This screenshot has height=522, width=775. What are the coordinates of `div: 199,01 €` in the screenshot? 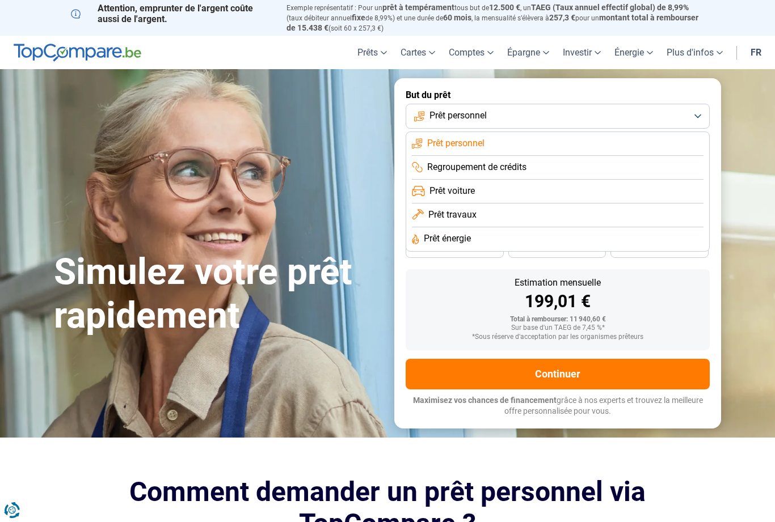 It's located at (557, 302).